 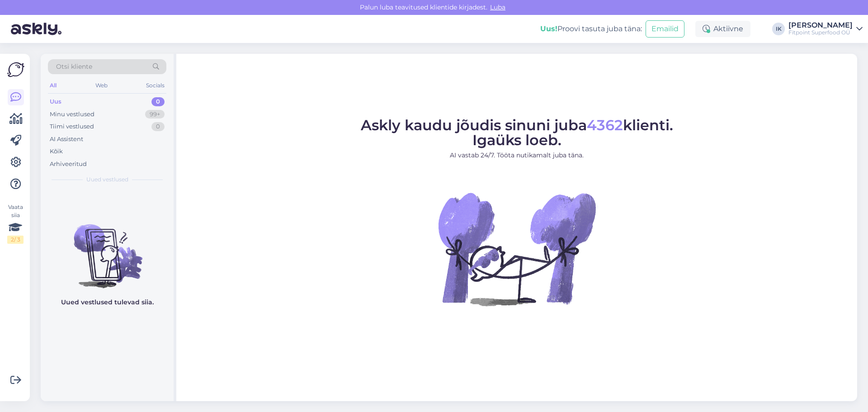 What do you see at coordinates (591, 29) in the screenshot?
I see `div: Proovi tasuta juba täna:` at bounding box center [591, 29].